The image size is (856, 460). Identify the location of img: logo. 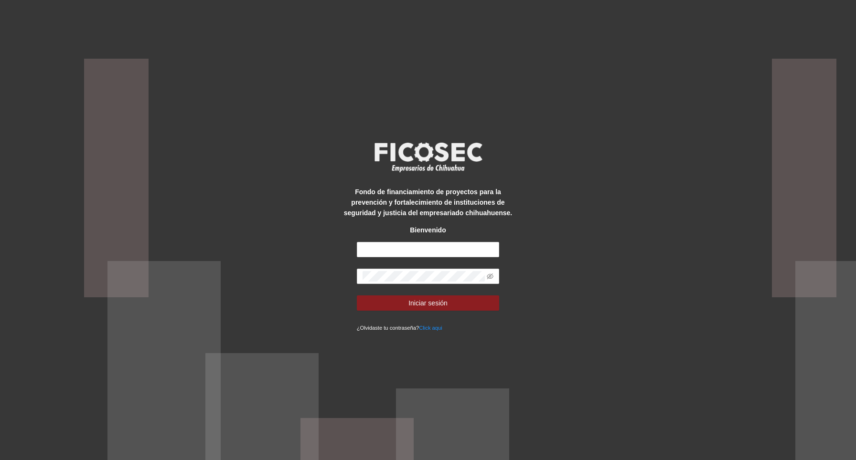
(428, 157).